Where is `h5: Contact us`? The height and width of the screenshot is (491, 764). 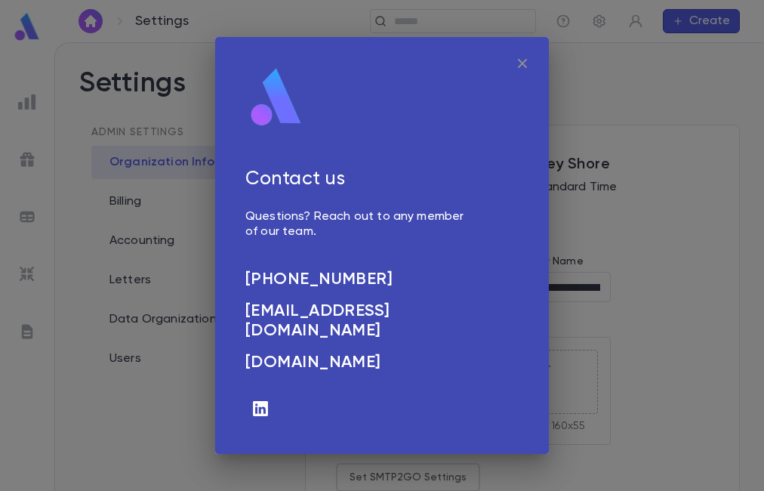 h5: Contact us is located at coordinates (357, 180).